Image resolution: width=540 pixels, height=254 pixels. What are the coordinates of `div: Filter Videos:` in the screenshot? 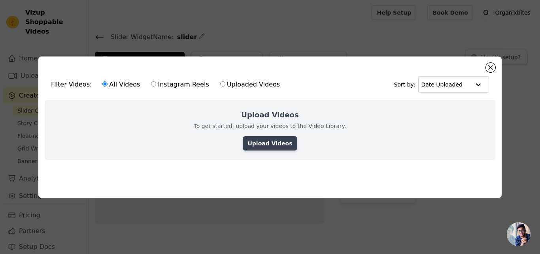 It's located at (168, 85).